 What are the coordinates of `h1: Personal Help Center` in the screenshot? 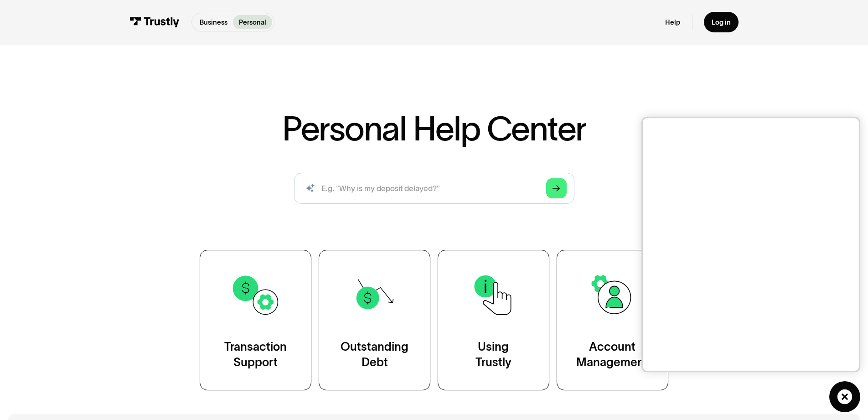 It's located at (434, 129).